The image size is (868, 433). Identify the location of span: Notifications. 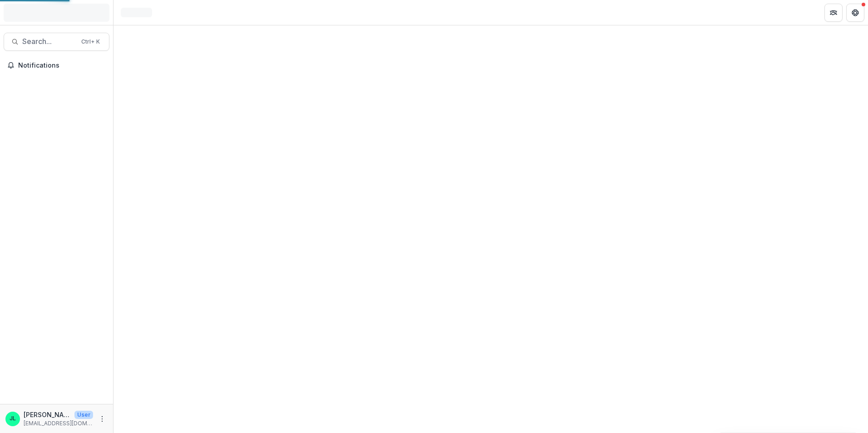
(61, 66).